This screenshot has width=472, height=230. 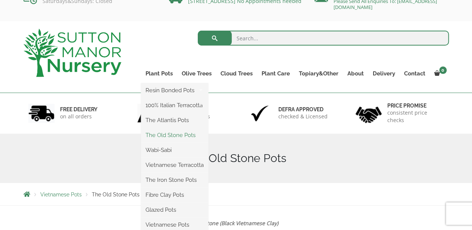 What do you see at coordinates (72, 53) in the screenshot?
I see `img: logo` at bounding box center [72, 53].